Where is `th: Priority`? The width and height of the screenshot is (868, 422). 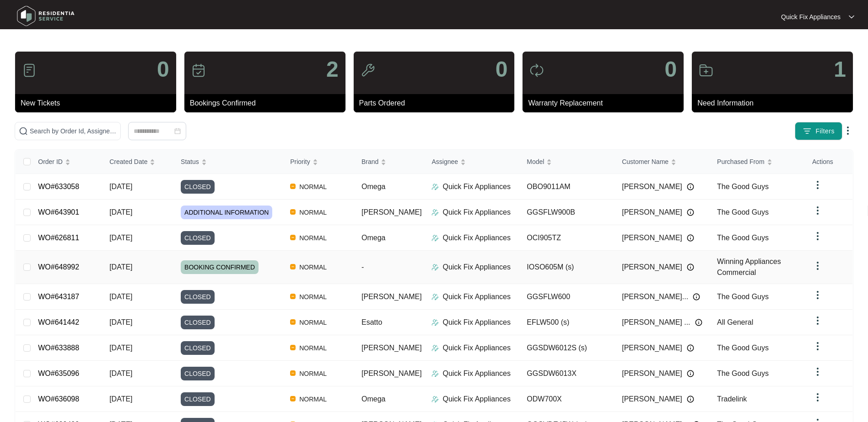 th: Priority is located at coordinates (318, 162).